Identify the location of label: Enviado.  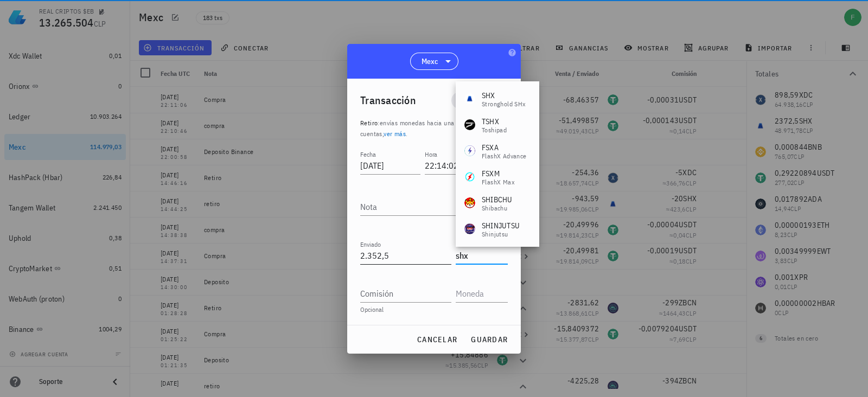
(370, 244).